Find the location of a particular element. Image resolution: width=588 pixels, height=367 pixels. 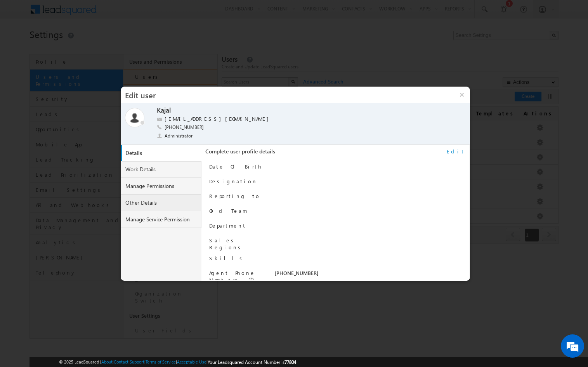

textarea: Type your message and hit 'Enter' is located at coordinates (76, 152).